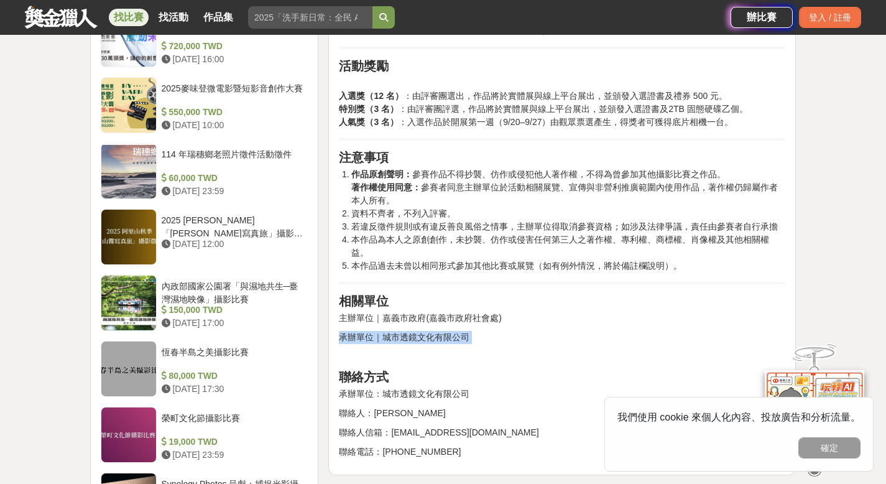 The height and width of the screenshot is (484, 886). I want to click on img: d2146d9a-e6f6-4337-9592-8cefde37ba6b.png, so click(815, 411).